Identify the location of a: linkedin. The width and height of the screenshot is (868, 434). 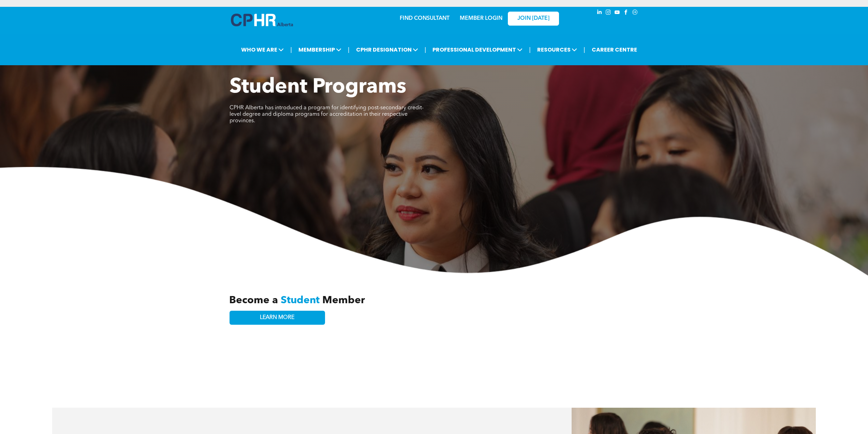
(599, 13).